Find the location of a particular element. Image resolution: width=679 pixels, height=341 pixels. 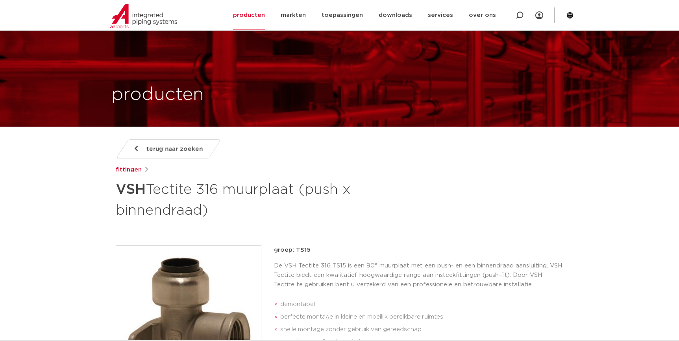

span: terug naar zoeken is located at coordinates (174, 149).